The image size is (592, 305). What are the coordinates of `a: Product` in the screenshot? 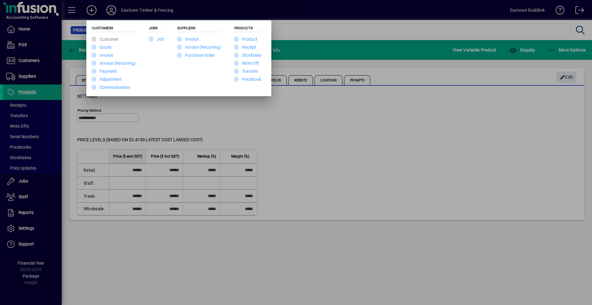 It's located at (246, 39).